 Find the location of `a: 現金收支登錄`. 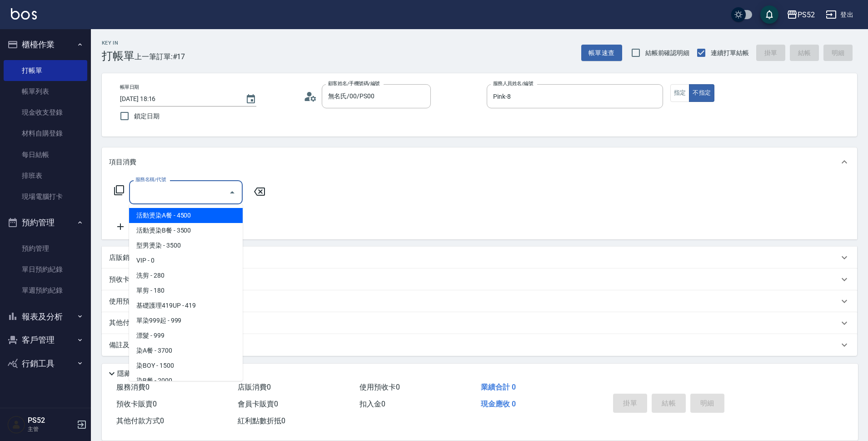

a: 現金收支登錄 is located at coordinates (45, 113).